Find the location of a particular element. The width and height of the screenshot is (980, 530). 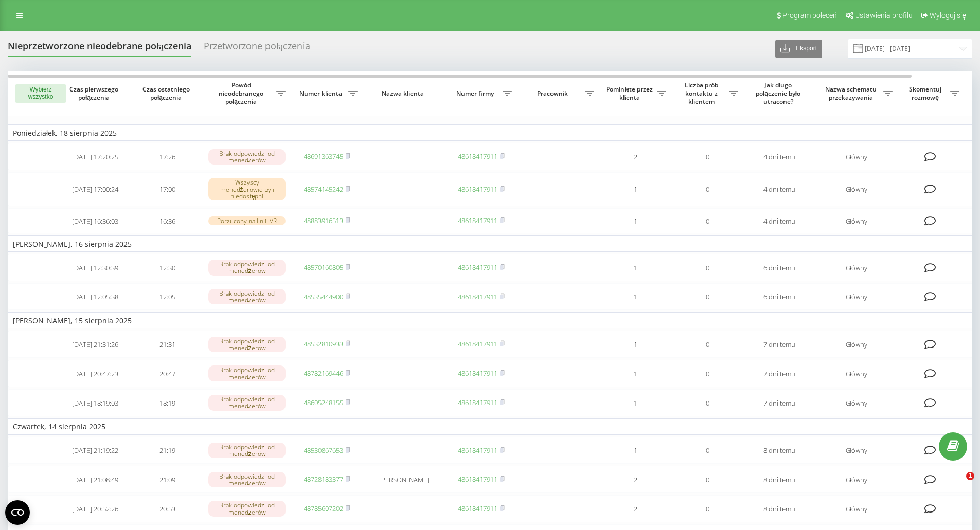

a: 48532810933 is located at coordinates (323, 344).